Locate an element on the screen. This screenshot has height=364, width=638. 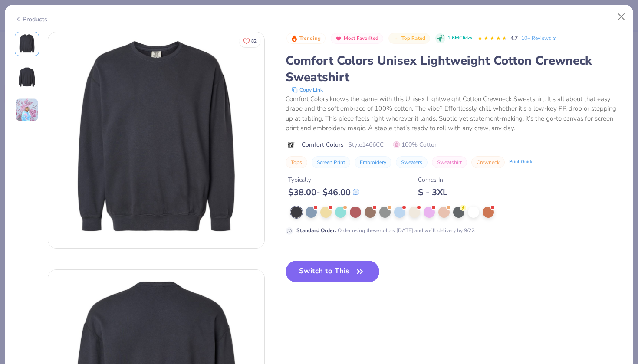
button: Like is located at coordinates (249, 41).